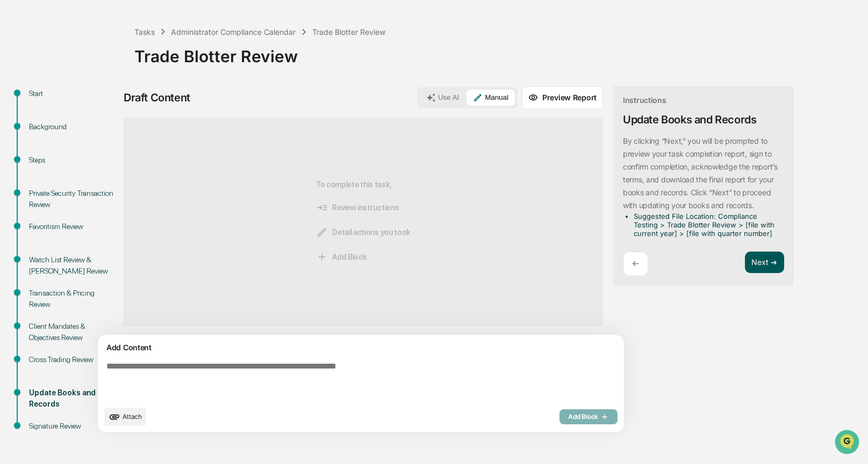 This screenshot has width=868, height=464. I want to click on div: Transaction & Pricing Review, so click(74, 299).